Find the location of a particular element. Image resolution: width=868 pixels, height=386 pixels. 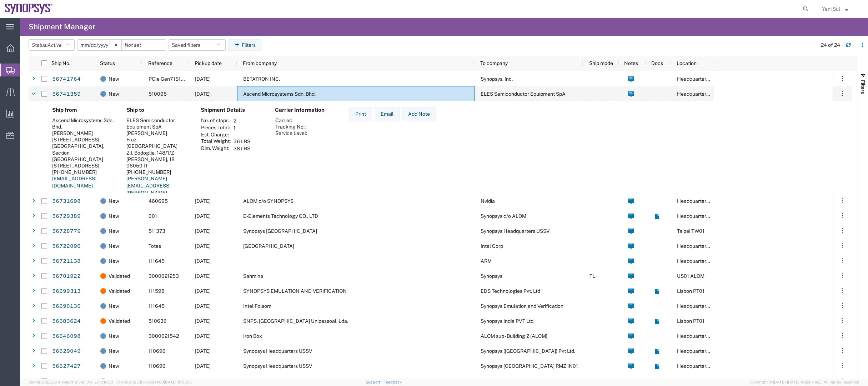

span: Synopsys Inc. is located at coordinates (259, 381).